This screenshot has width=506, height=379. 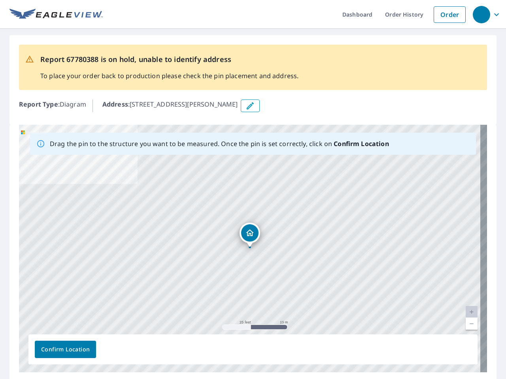 I want to click on b: Confirm Location, so click(x=361, y=144).